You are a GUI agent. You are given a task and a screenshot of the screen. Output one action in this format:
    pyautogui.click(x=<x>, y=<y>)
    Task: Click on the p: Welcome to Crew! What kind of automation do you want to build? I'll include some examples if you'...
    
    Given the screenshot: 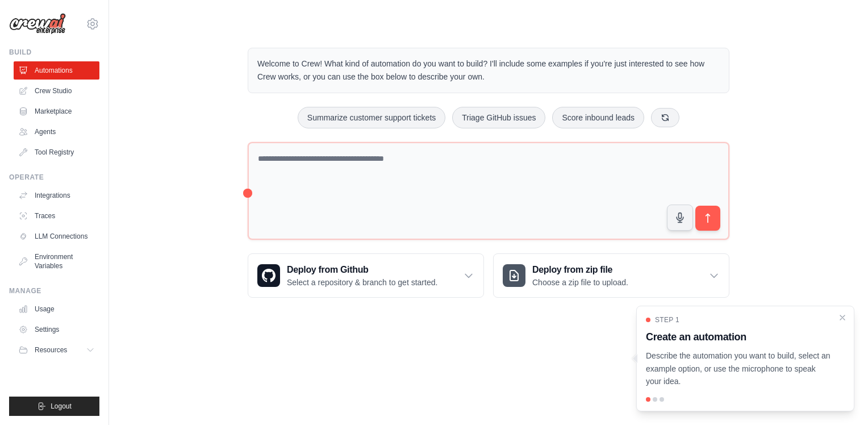 What is the action you would take?
    pyautogui.click(x=489, y=71)
    